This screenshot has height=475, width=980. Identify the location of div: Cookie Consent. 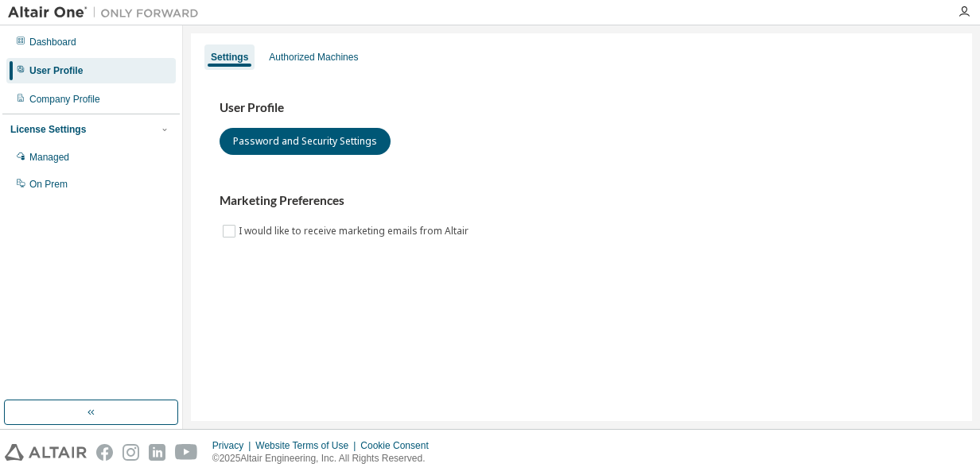
(399, 446).